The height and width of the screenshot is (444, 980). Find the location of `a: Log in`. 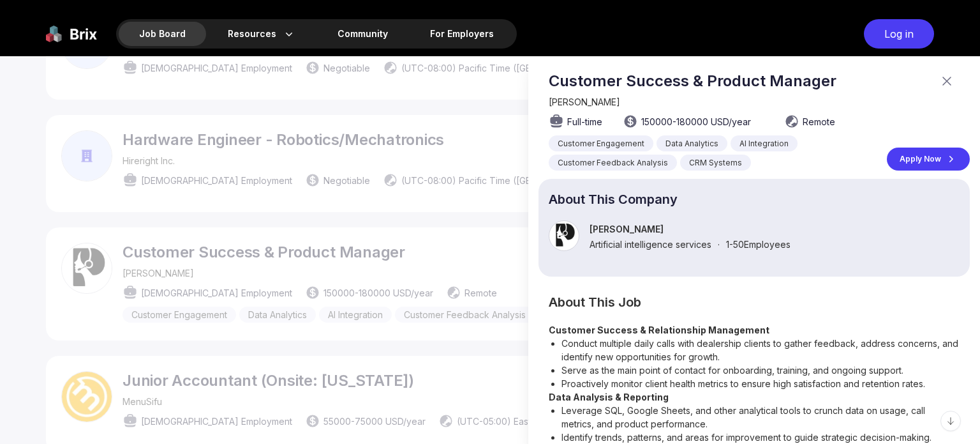

a: Log in is located at coordinates (896, 34).